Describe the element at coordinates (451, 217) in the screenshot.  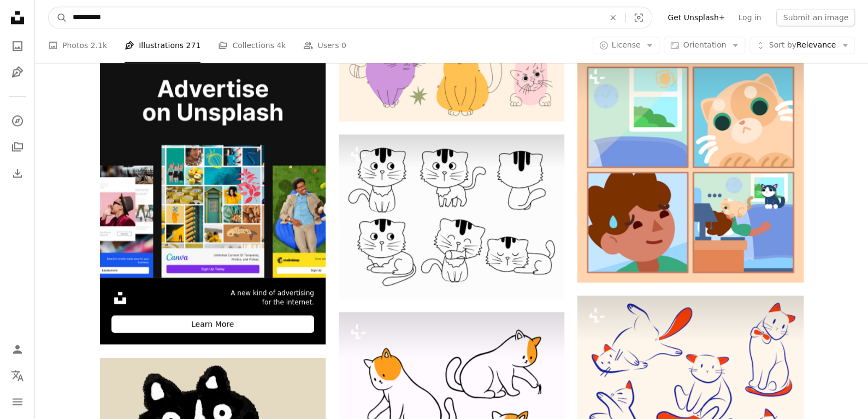
I see `a: A drawing of a cat with different expressions` at that location.